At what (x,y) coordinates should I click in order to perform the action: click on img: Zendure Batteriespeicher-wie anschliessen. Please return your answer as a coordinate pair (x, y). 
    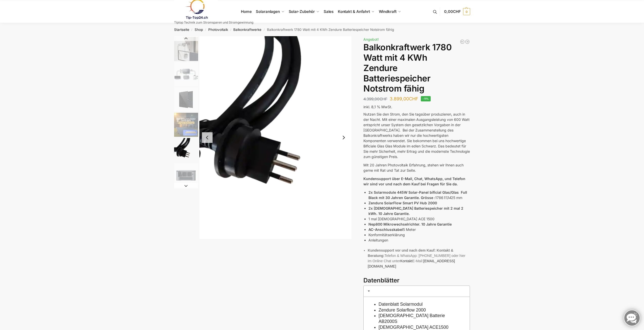
    Looking at the image, I should click on (186, 74).